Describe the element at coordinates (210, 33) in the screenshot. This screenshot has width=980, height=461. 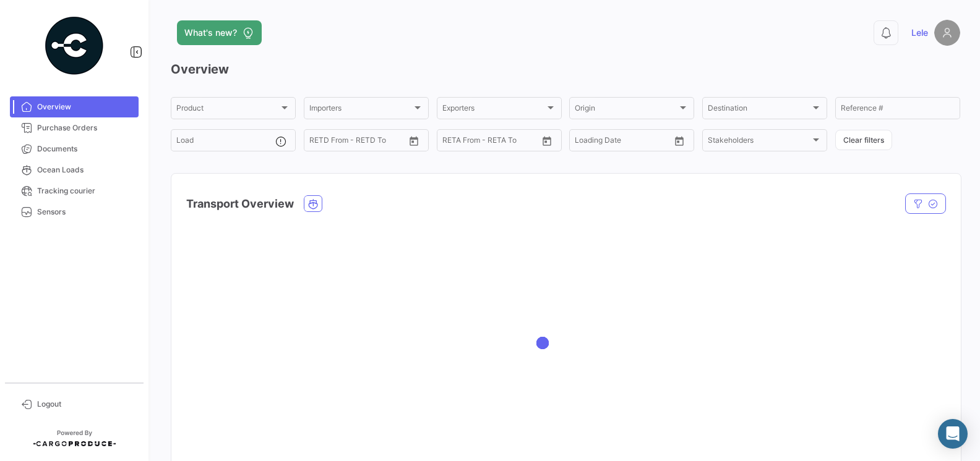
I see `span: What's new?` at that location.